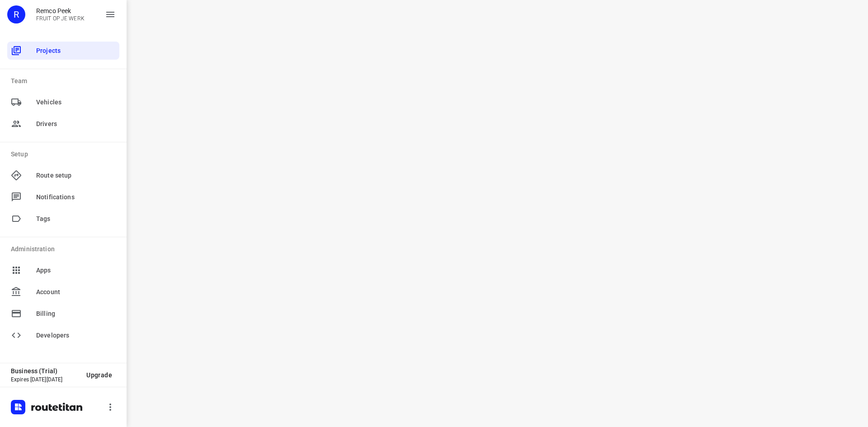 Image resolution: width=868 pixels, height=427 pixels. Describe the element at coordinates (63, 51) in the screenshot. I see `div: Projects` at that location.